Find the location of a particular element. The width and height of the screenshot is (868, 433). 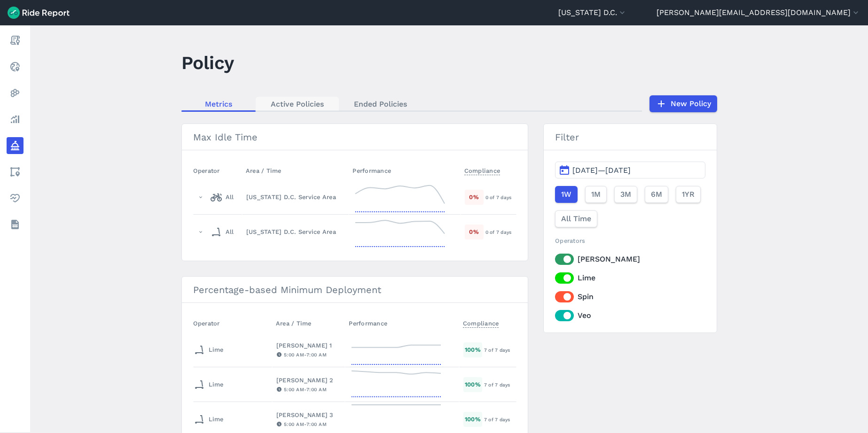

button: 6M is located at coordinates (657, 194).